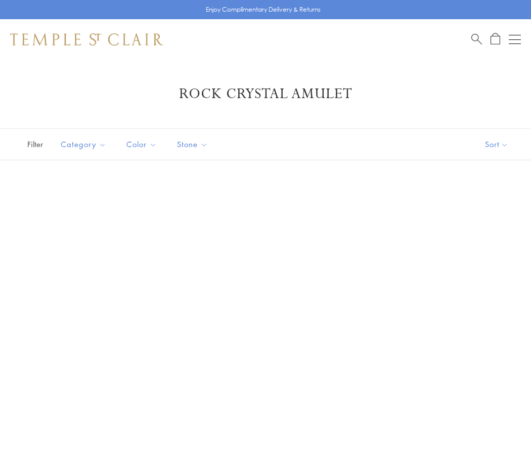 The width and height of the screenshot is (531, 449). I want to click on p: Enjoy Complimentary Delivery & Returns, so click(263, 10).